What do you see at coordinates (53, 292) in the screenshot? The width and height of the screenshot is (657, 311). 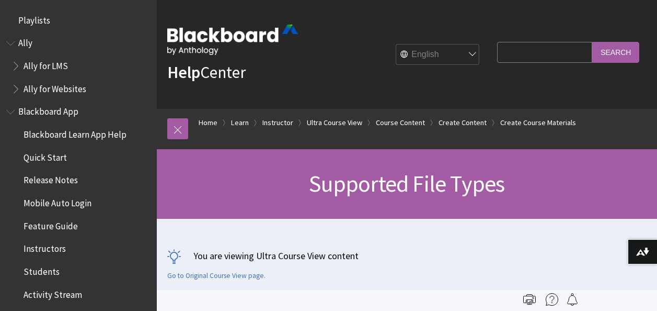 I see `span: Activity Stream` at bounding box center [53, 292].